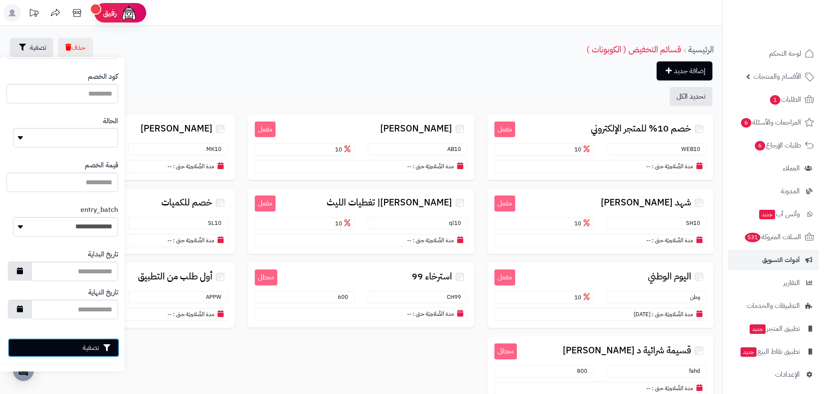 The height and width of the screenshot is (394, 824). What do you see at coordinates (691, 96) in the screenshot?
I see `button: تحديد الكل` at bounding box center [691, 96].